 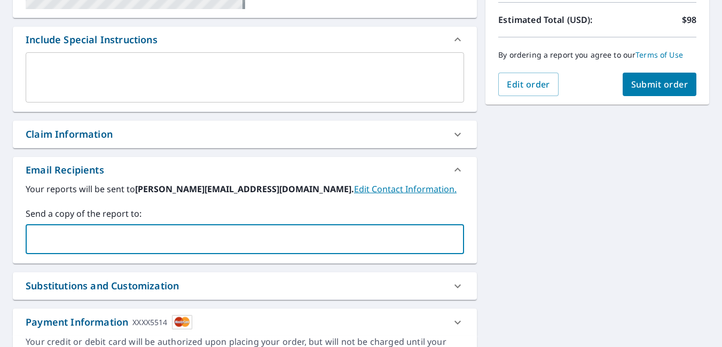 What do you see at coordinates (659, 84) in the screenshot?
I see `button: Submit order` at bounding box center [659, 84].